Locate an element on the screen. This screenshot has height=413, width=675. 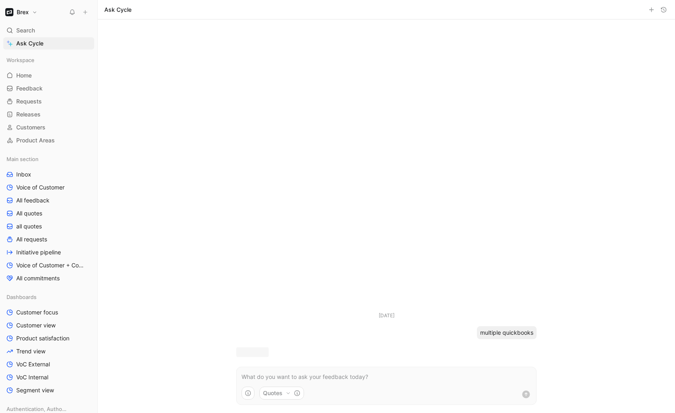
span: Ask Cycle is located at coordinates (30, 43).